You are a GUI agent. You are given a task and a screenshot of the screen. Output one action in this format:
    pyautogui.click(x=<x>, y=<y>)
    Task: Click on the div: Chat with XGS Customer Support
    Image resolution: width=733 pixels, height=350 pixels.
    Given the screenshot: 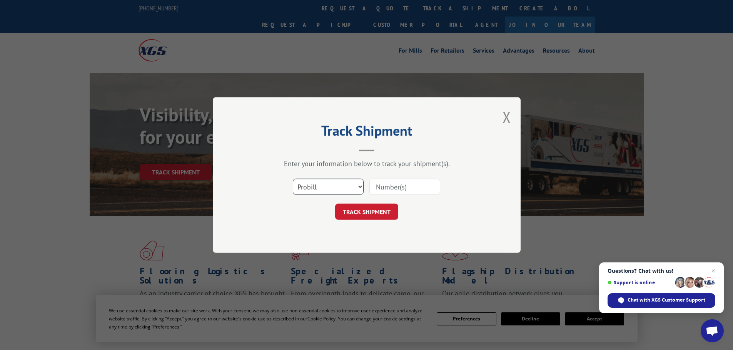 What is the action you would take?
    pyautogui.click(x=661, y=301)
    